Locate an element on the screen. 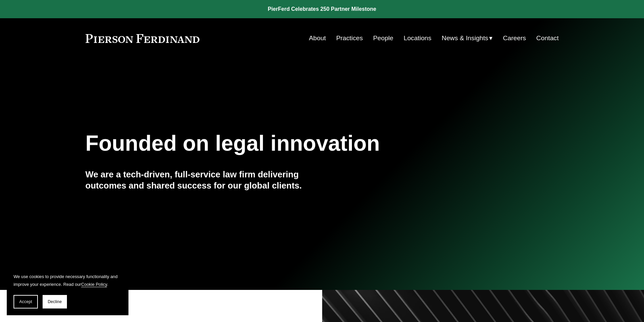 This screenshot has width=644, height=322. p: We use cookies to provide necessary functionality and improve your experience. Read our . is located at coordinates (68, 280).